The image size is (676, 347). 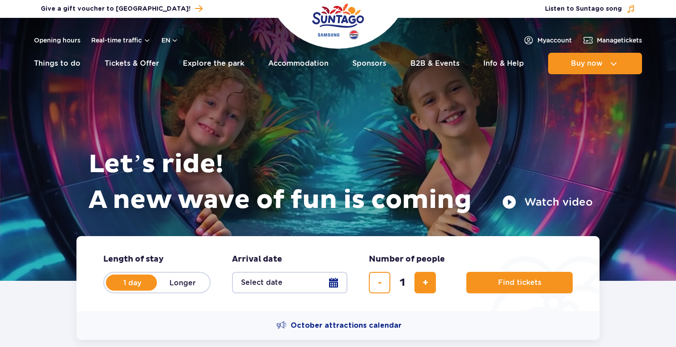 I want to click on label: 1 day, so click(x=132, y=283).